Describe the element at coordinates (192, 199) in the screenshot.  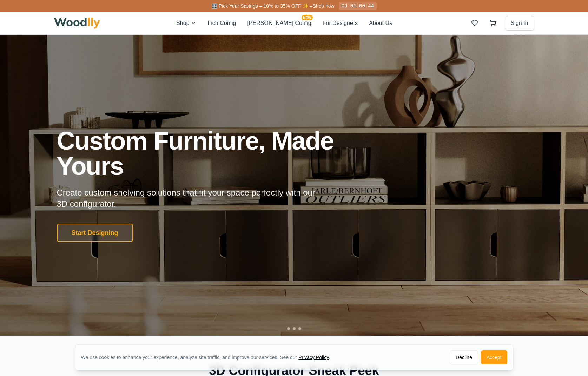
I see `p: Create custom shelving solutions that fit your space perfectly with our 3D configurator.` at that location.